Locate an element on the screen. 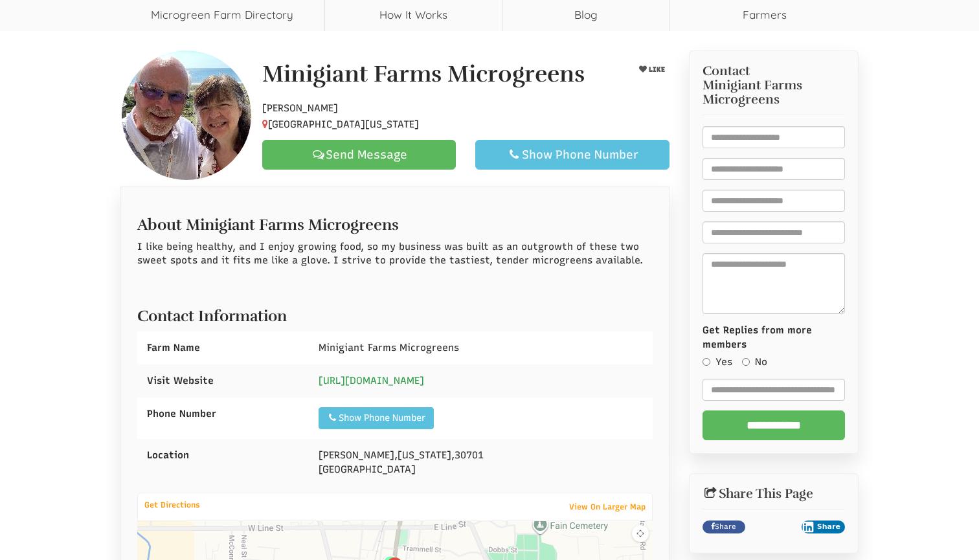 The width and height of the screenshot is (979, 560). span: 30701 is located at coordinates (469, 455).